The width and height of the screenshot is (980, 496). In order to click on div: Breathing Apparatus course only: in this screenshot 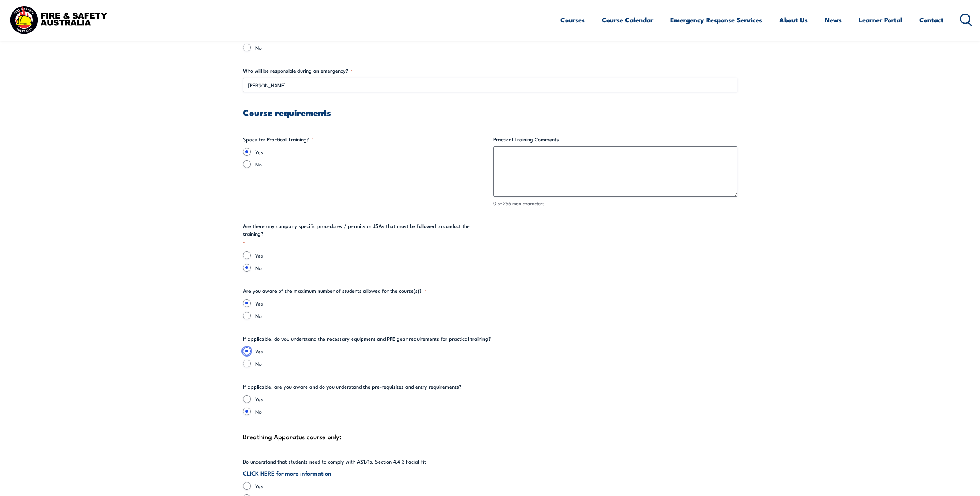, I will do `click(490, 437)`.